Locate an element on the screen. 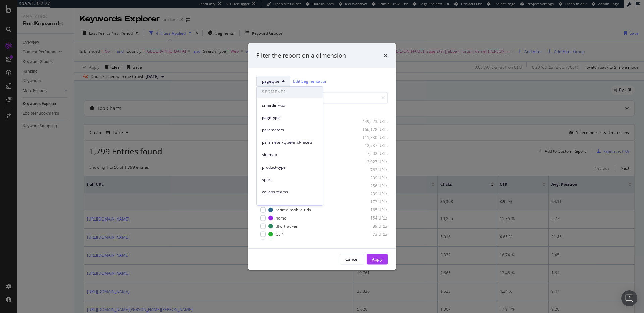 Image resolution: width=644 pixels, height=313 pixels. button: Apply is located at coordinates (377, 259).